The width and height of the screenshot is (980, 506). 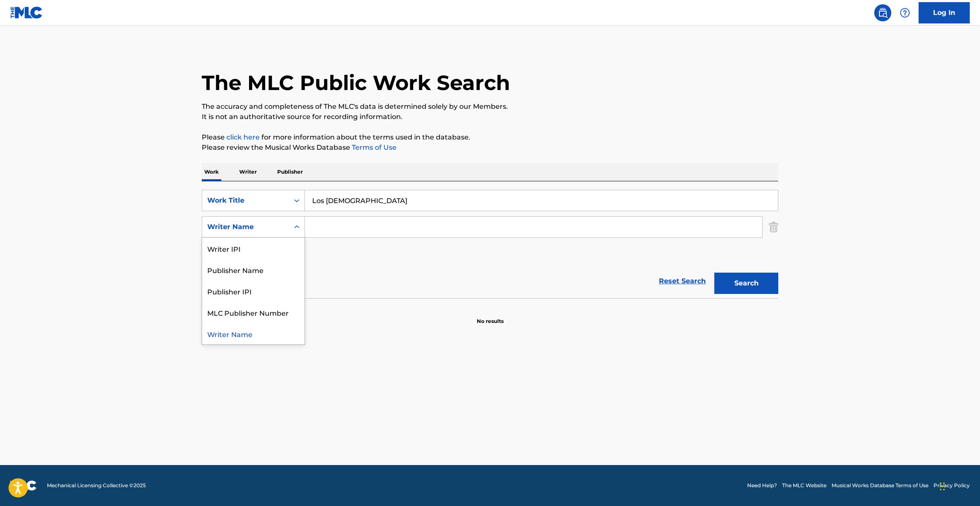 What do you see at coordinates (905, 12) in the screenshot?
I see `div: Help` at bounding box center [905, 12].